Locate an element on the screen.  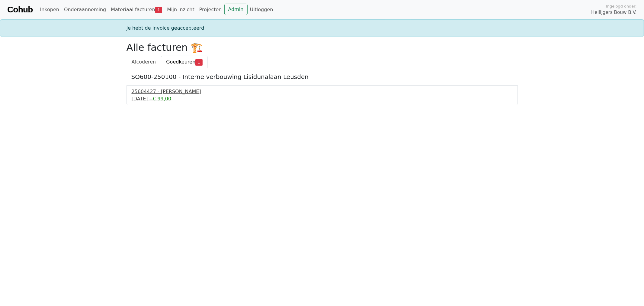
a: Admin is located at coordinates (236, 9).